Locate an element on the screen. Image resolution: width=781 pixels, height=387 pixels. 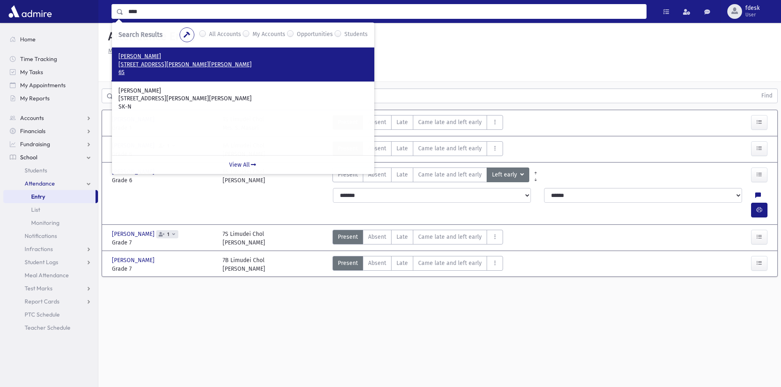
span: fdesk is located at coordinates (752, 8).